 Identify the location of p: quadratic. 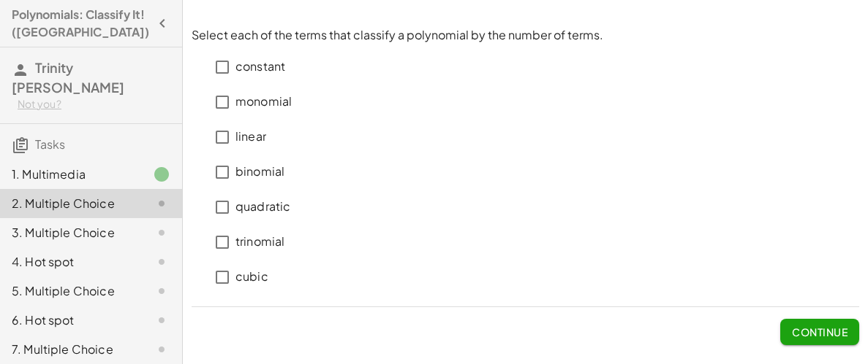
(262, 207).